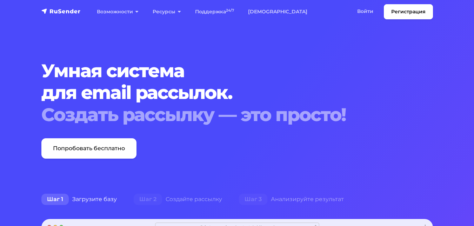  Describe the element at coordinates (79, 199) in the screenshot. I see `div: Загрузите базу` at that location.